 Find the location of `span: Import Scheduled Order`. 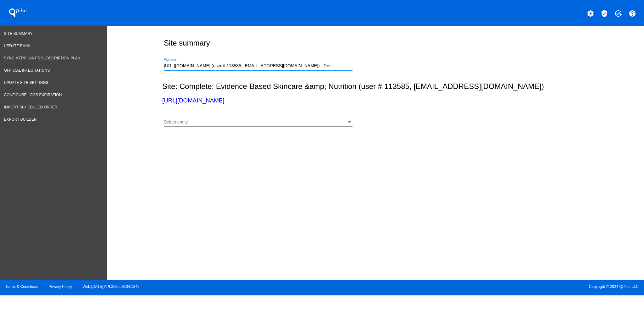

span: Import Scheduled Order is located at coordinates (31, 107).